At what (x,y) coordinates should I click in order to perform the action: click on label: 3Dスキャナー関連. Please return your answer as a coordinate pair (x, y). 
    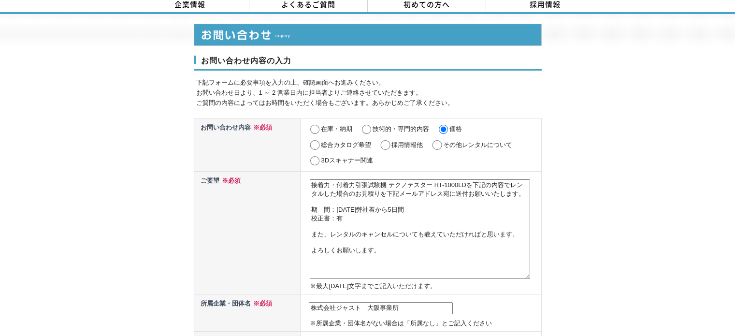
    Looking at the image, I should click on (347, 160).